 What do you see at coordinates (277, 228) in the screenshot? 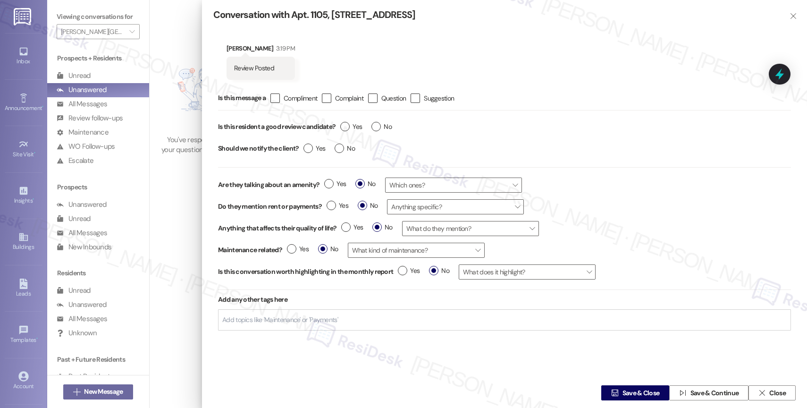
I see `label: Anything that affects their quality of life?` at bounding box center [277, 228].